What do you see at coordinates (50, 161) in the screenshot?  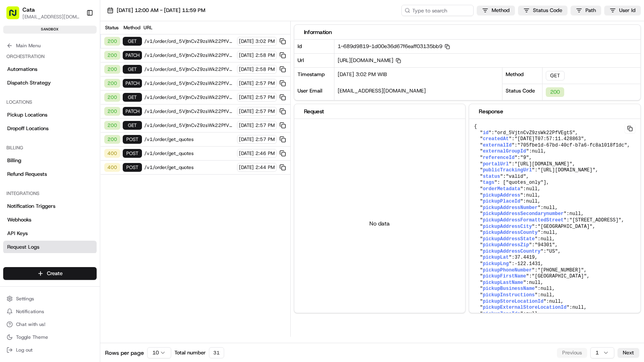 I see `a: Billing` at bounding box center [50, 161].